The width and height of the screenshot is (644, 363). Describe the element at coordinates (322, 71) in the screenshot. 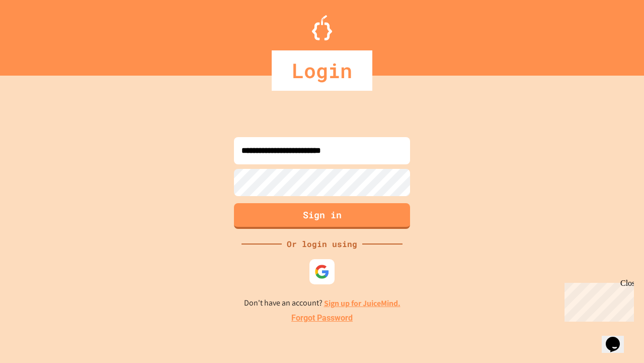

I see `div: Login` at that location.